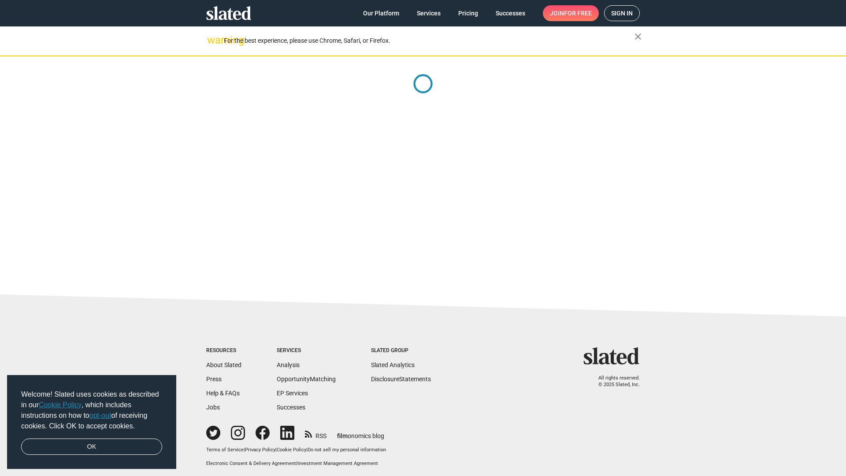 Image resolution: width=846 pixels, height=476 pixels. What do you see at coordinates (100, 415) in the screenshot?
I see `a: opt-out` at bounding box center [100, 415].